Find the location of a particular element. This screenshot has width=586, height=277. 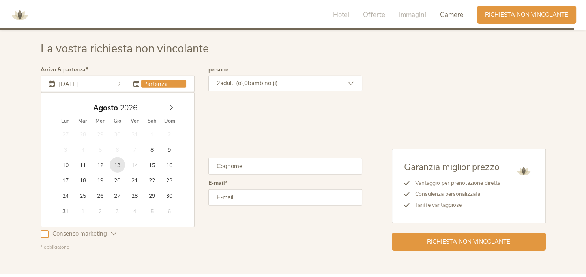

span: Sab is located at coordinates (152, 121).